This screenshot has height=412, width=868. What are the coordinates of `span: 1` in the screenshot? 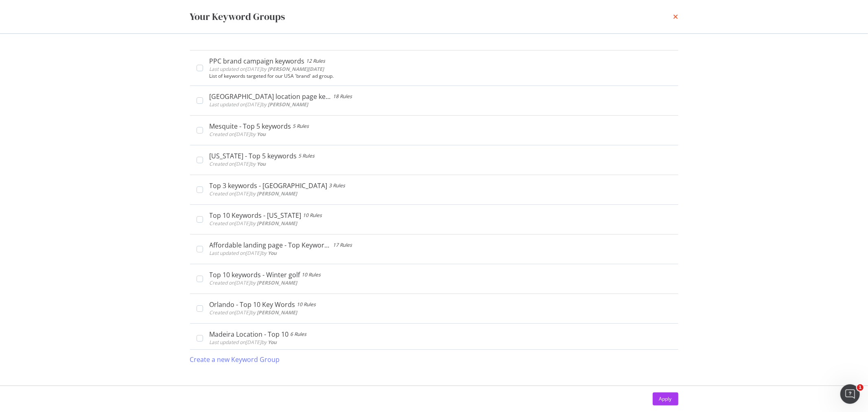 It's located at (860, 388).